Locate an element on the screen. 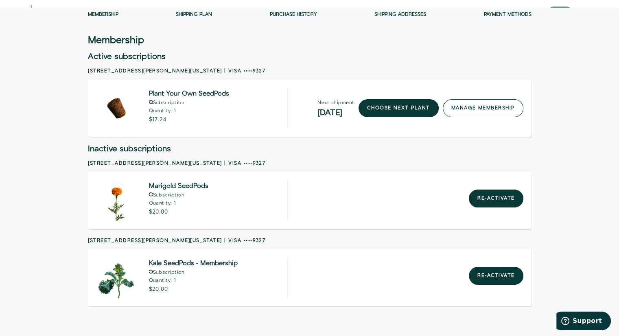 This screenshot has width=619, height=336. a: Purchase history is located at coordinates (293, 14).